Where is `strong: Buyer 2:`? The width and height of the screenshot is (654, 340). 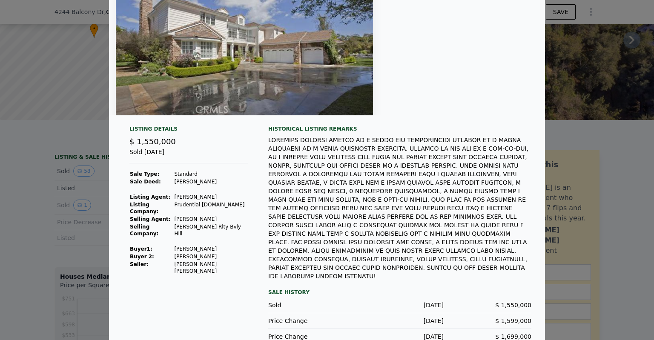
strong: Buyer 2: is located at coordinates (142, 257).